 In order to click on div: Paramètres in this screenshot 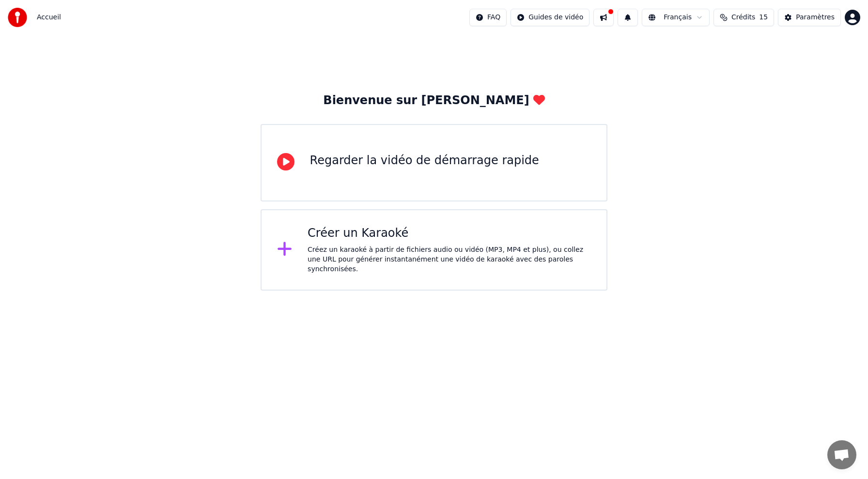, I will do `click(815, 18)`.